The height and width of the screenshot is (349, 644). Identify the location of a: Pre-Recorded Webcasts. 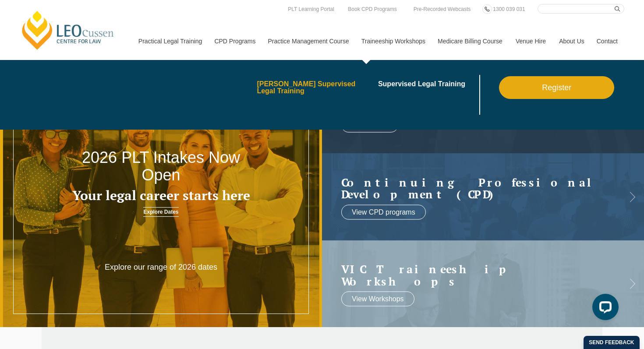
(442, 9).